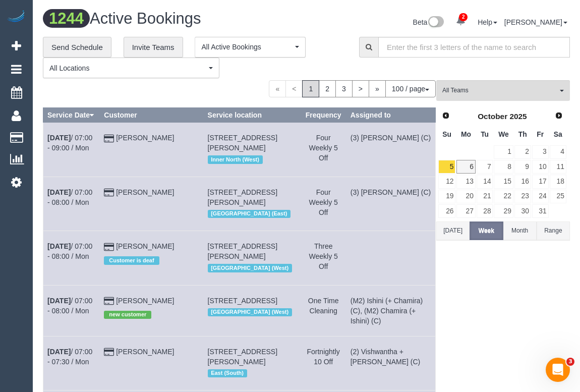 Image resolution: width=580 pixels, height=392 pixels. Describe the element at coordinates (486, 231) in the screenshot. I see `button: Week` at that location.